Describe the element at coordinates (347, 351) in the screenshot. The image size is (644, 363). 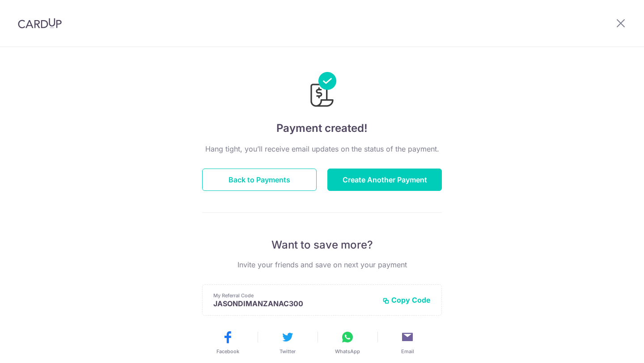
I see `span: WhatsApp` at that location.